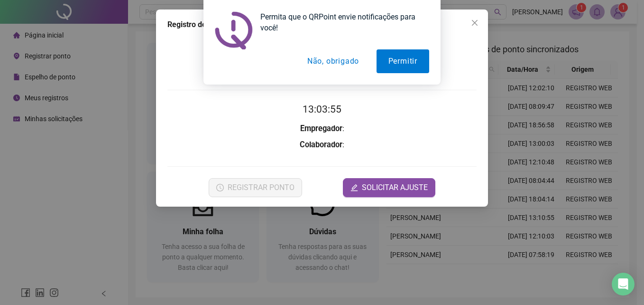 Image resolution: width=644 pixels, height=305 pixels. Describe the element at coordinates (341, 22) in the screenshot. I see `div: Permita que o QRPoint envie notificações para você!` at that location.